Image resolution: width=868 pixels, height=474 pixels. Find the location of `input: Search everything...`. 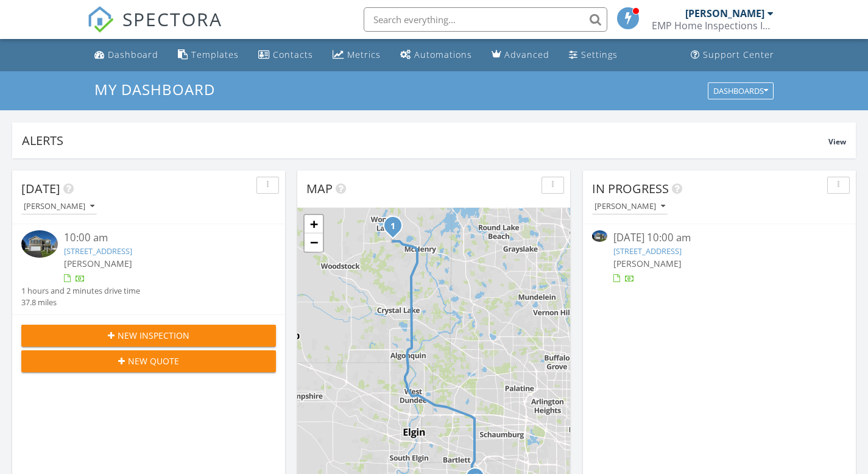

input: Search everything... is located at coordinates (485, 20).